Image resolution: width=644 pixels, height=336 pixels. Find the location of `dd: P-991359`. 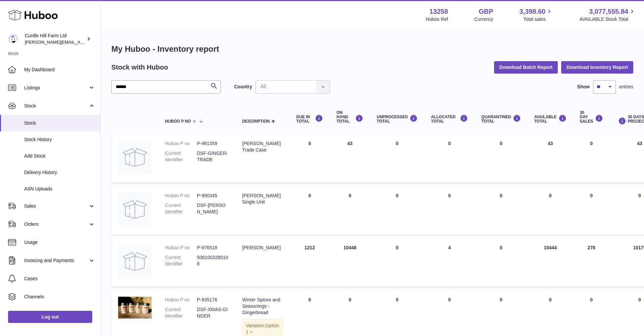

dd: P-991359 is located at coordinates (213, 143).